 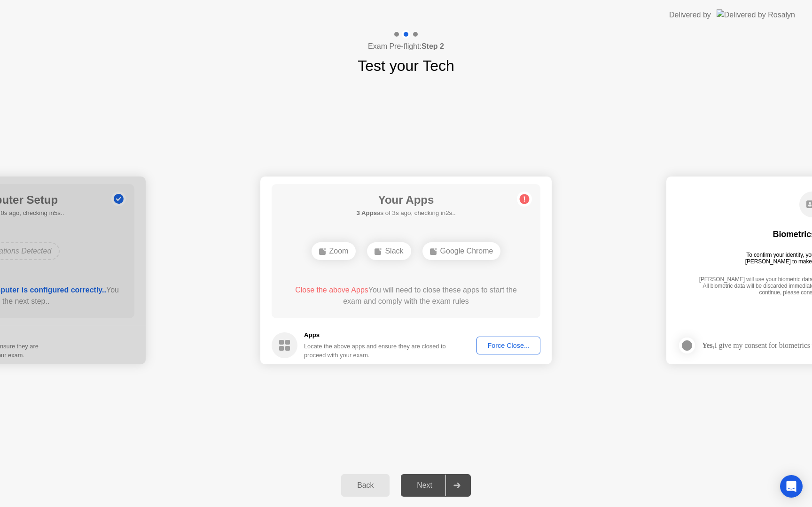 What do you see at coordinates (689, 15) in the screenshot?
I see `div: Delivered by` at bounding box center [689, 15].